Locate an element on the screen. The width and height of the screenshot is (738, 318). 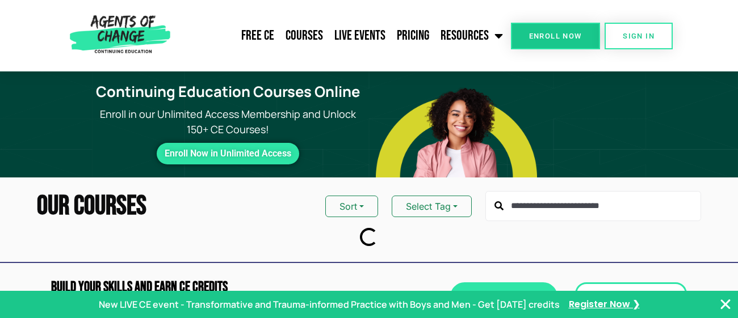
a: Resources is located at coordinates (472, 36).